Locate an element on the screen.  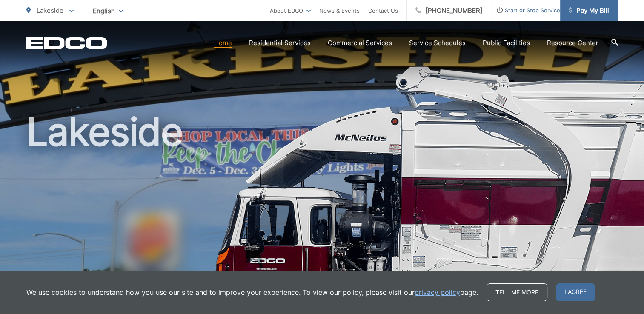
a: Public Facilities is located at coordinates (506, 43).